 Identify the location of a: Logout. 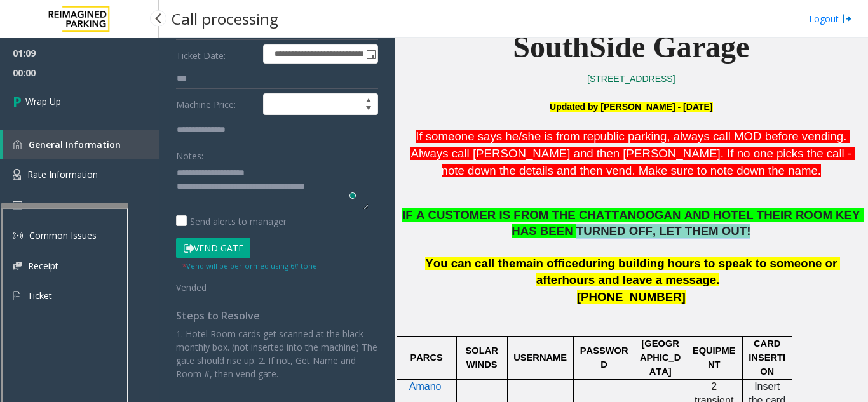
(830, 18).